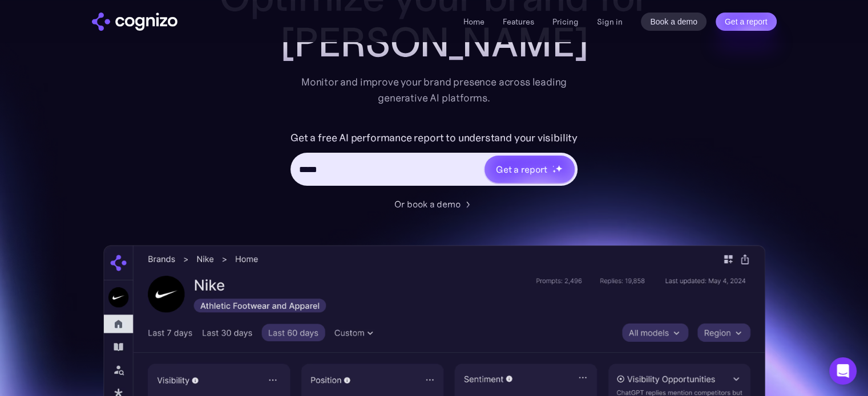 This screenshot has height=396, width=868. Describe the element at coordinates (609, 22) in the screenshot. I see `a: Sign in` at that location.